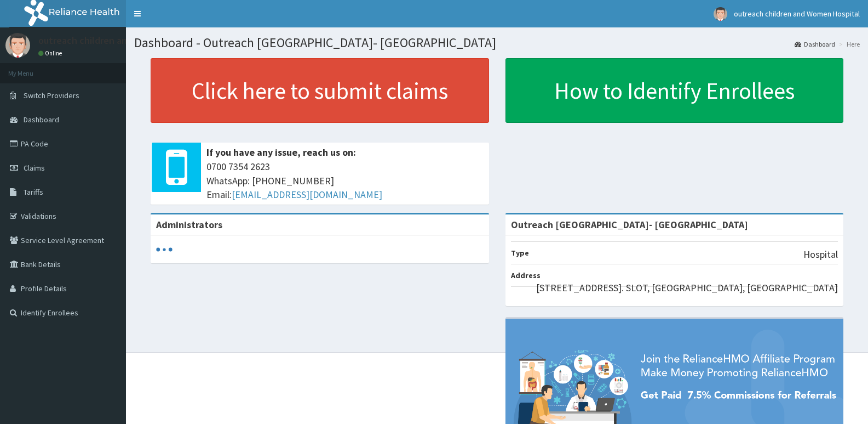  Describe the element at coordinates (520, 252) in the screenshot. I see `b: Type` at that location.